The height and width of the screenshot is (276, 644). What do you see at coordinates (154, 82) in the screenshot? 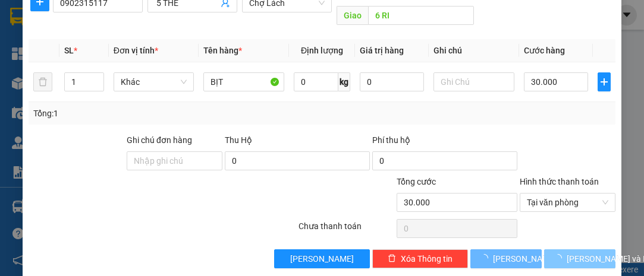
I see `span: Khác` at bounding box center [154, 82].